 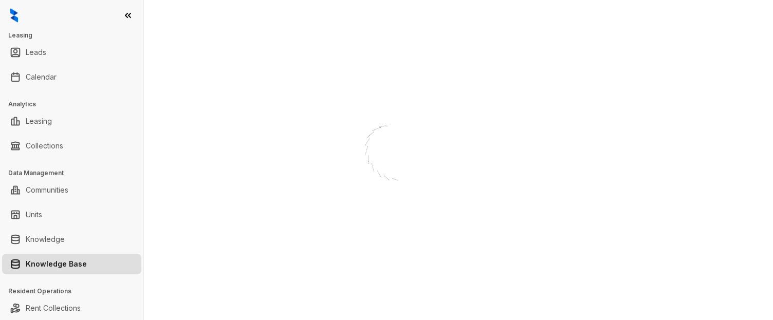 What do you see at coordinates (71, 239) in the screenshot?
I see `li: Knowledge` at bounding box center [71, 239].